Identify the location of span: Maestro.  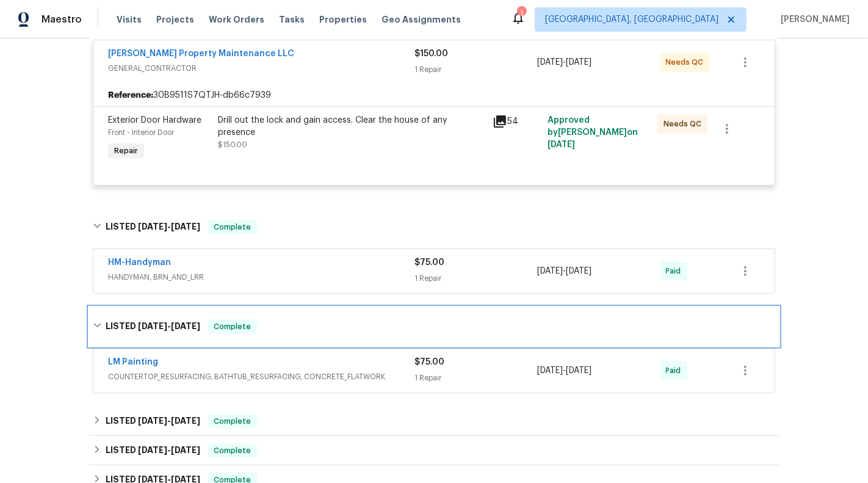
(62, 20).